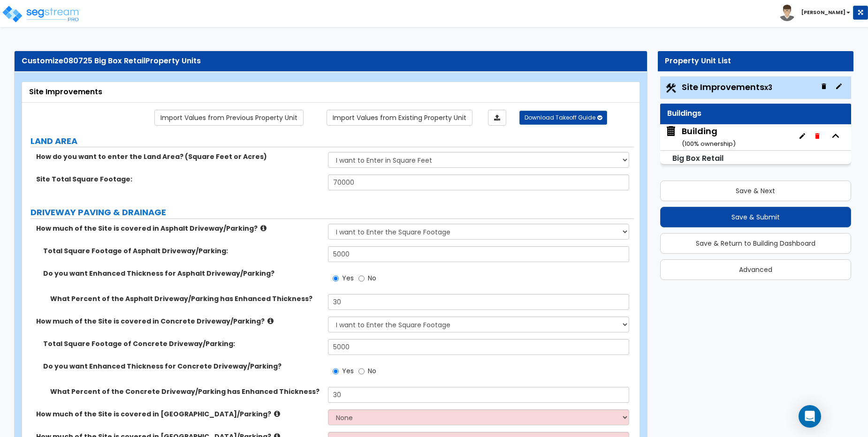  What do you see at coordinates (756, 243) in the screenshot?
I see `button: Save & Return to Building Dashboard` at bounding box center [756, 243].